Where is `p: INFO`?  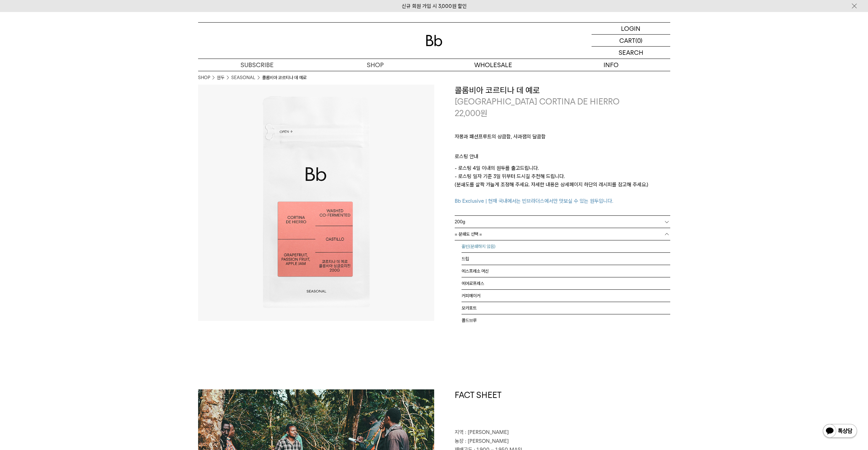 p: INFO is located at coordinates (611, 65).